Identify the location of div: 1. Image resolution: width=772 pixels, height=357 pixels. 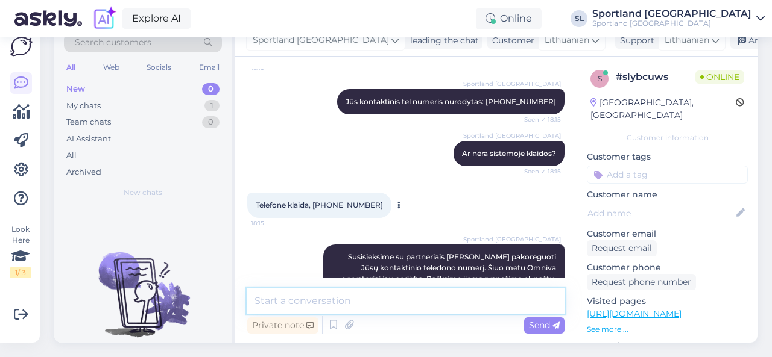
(212, 106).